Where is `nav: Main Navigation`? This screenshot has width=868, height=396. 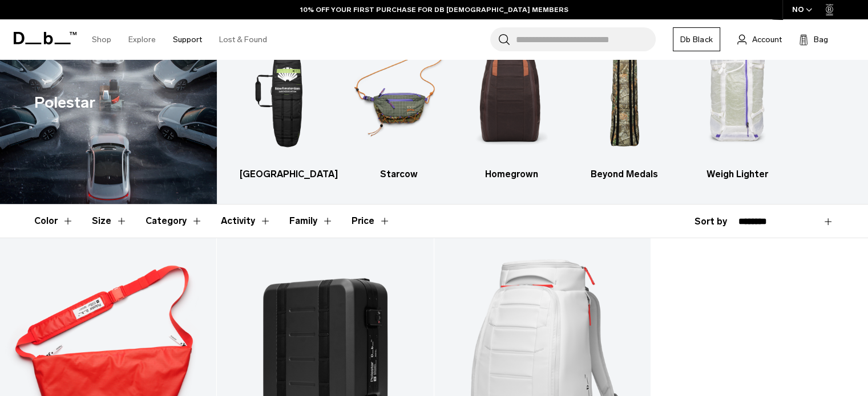
nav: Main Navigation is located at coordinates (179, 39).